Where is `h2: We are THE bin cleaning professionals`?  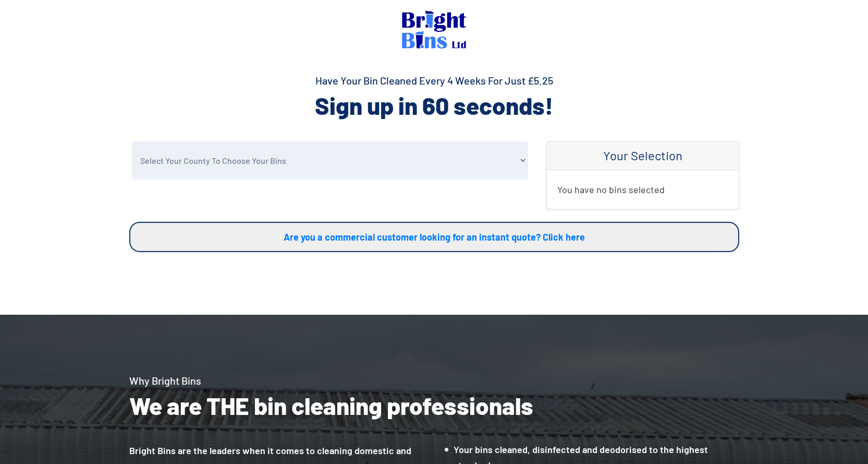 h2: We are THE bin cleaning professionals is located at coordinates (434, 405).